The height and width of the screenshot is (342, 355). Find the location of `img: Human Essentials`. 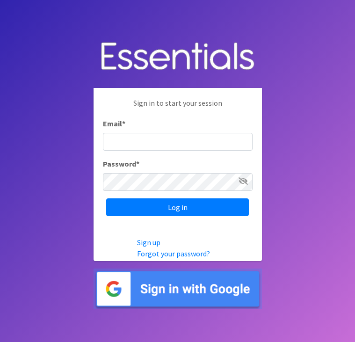

img: Human Essentials is located at coordinates (178, 57).